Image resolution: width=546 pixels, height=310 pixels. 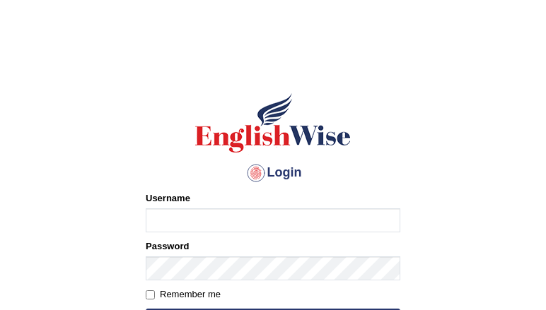 I want to click on label: Password, so click(x=167, y=246).